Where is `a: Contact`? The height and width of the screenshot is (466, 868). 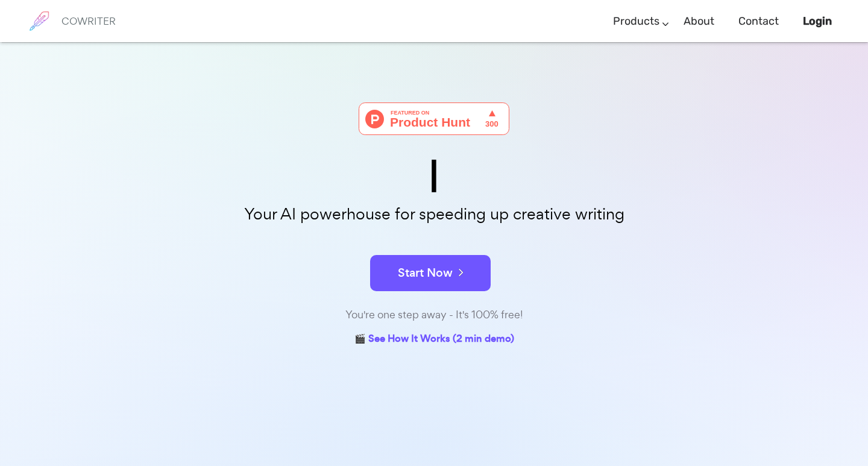 a: Contact is located at coordinates (758, 21).